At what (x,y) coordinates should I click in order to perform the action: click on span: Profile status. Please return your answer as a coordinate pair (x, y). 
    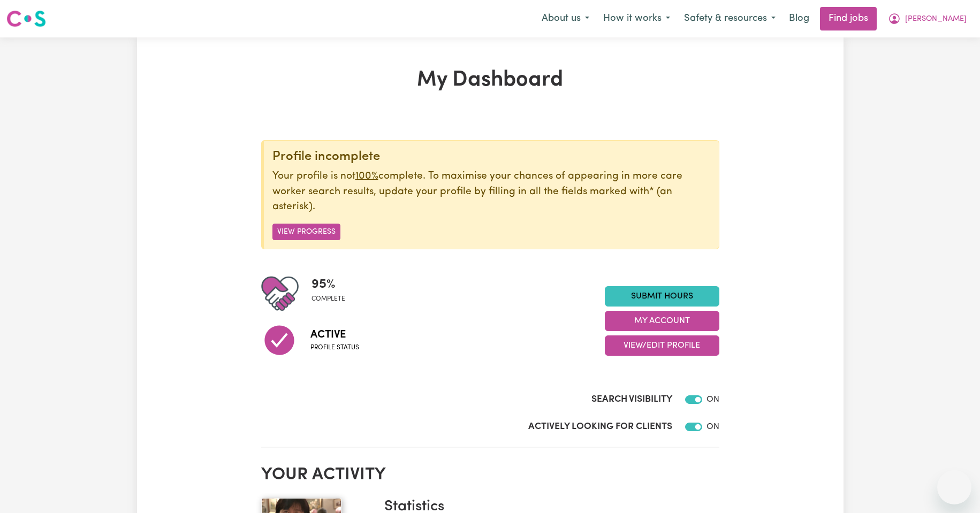
    Looking at the image, I should click on (334, 348).